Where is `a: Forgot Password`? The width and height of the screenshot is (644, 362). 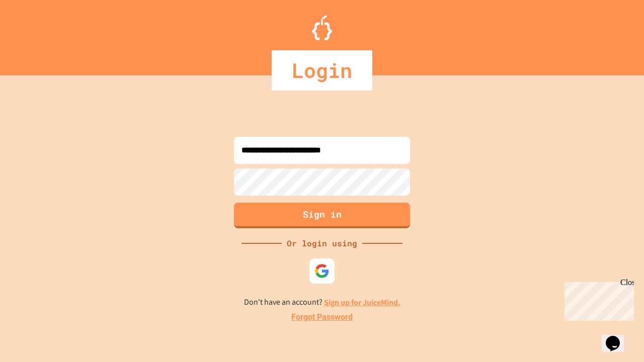
a: Forgot Password is located at coordinates (322, 317).